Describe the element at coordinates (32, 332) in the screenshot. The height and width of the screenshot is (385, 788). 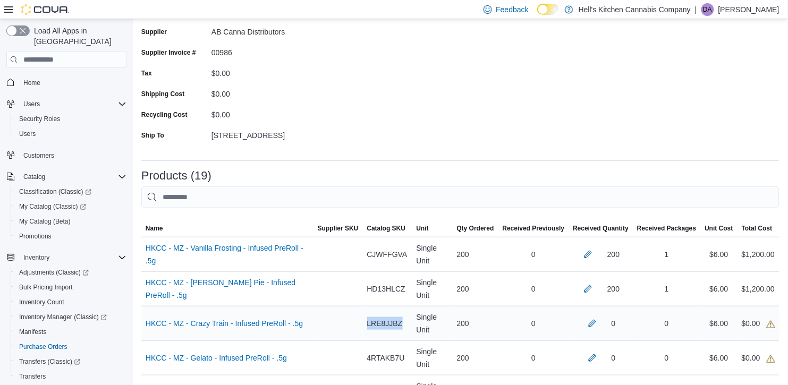
I see `a: Manifests` at that location.